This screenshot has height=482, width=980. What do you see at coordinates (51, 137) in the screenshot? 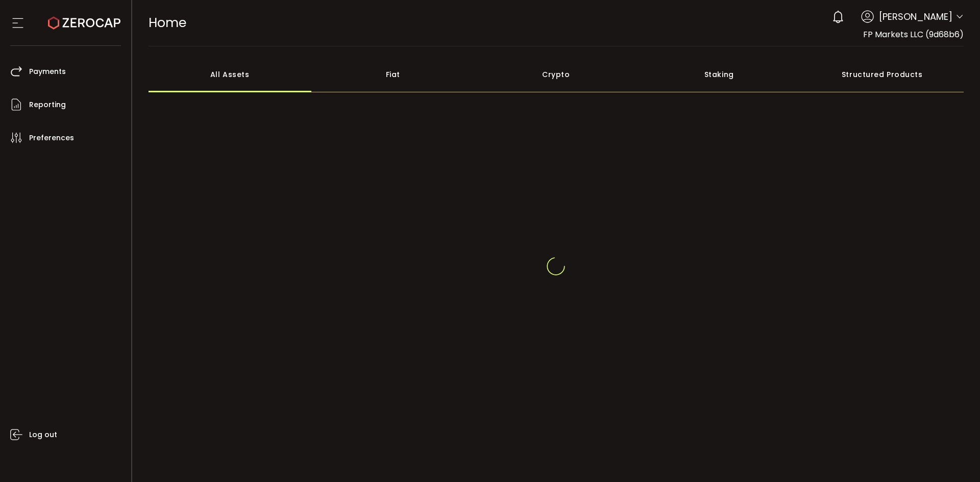
I see `span: Preferences` at bounding box center [51, 137].